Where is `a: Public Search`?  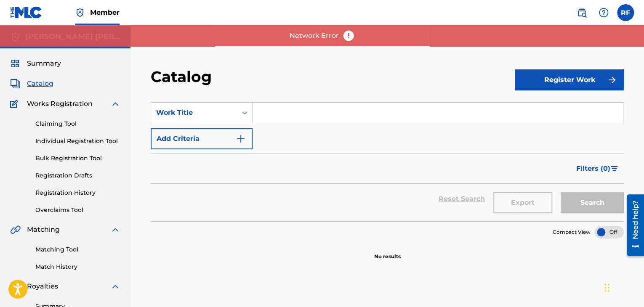
a: Public Search is located at coordinates (582, 13).